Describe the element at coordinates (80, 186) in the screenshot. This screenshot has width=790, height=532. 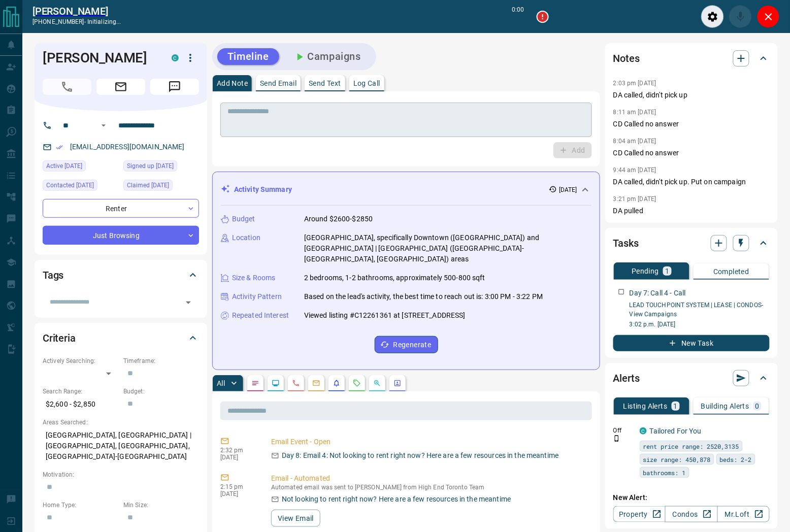
I see `div: Fri Sep 12 2025` at that location.